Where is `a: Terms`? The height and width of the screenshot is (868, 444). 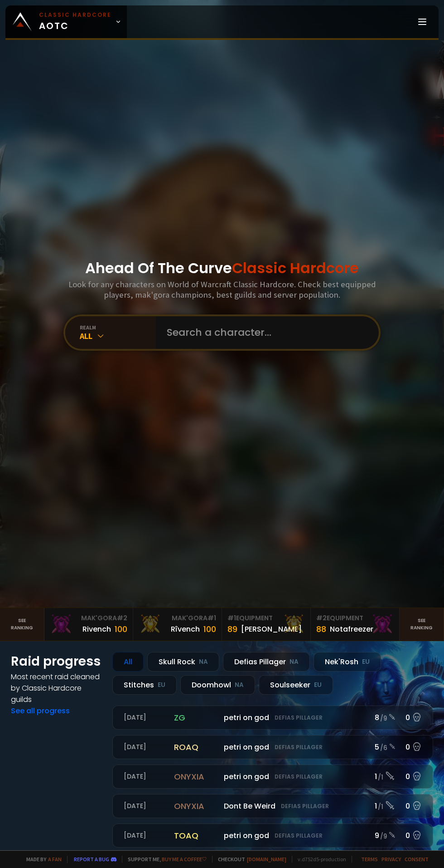 a: Terms is located at coordinates (370, 859).